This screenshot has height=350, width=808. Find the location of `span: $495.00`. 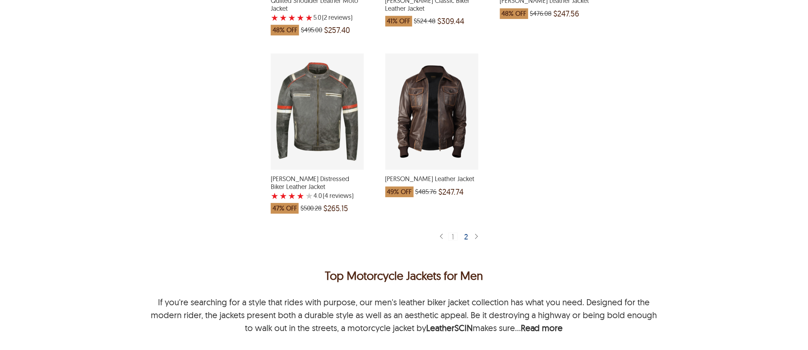

span: $495.00 is located at coordinates (312, 30).